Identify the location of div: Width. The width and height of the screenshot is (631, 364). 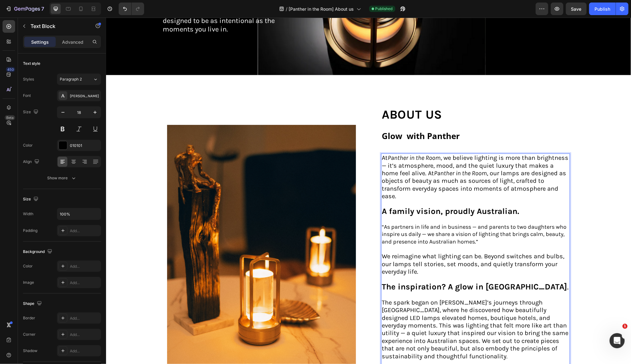
(28, 214).